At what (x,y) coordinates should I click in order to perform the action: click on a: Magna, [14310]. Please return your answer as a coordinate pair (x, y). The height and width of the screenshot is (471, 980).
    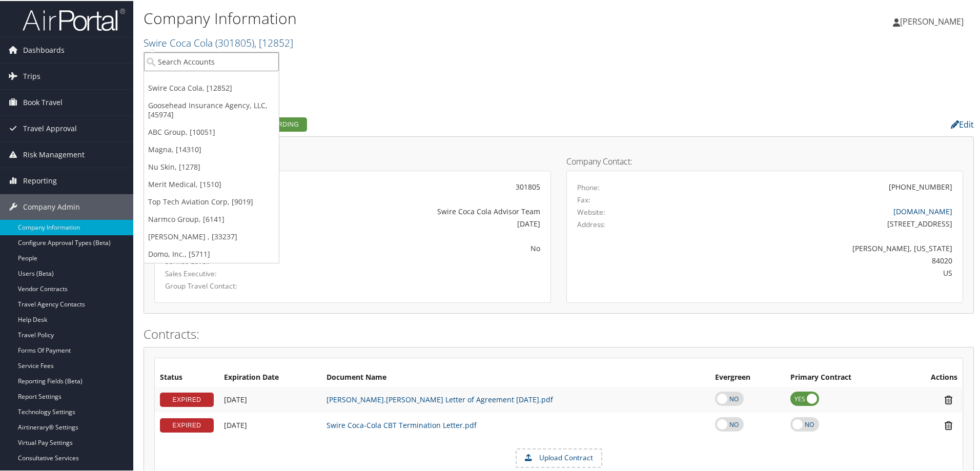
    Looking at the image, I should click on (211, 149).